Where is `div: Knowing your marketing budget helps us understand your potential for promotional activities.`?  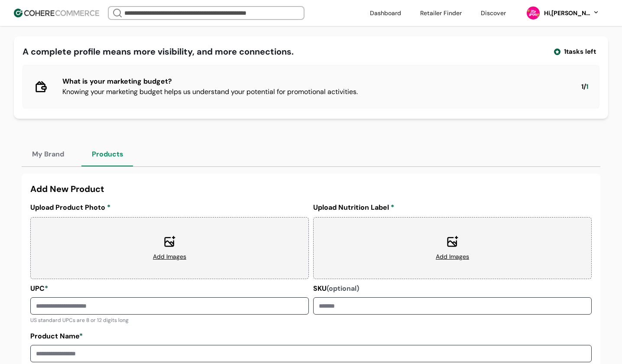
div: Knowing your marketing budget helps us understand your potential for promotional activities. is located at coordinates (315, 92).